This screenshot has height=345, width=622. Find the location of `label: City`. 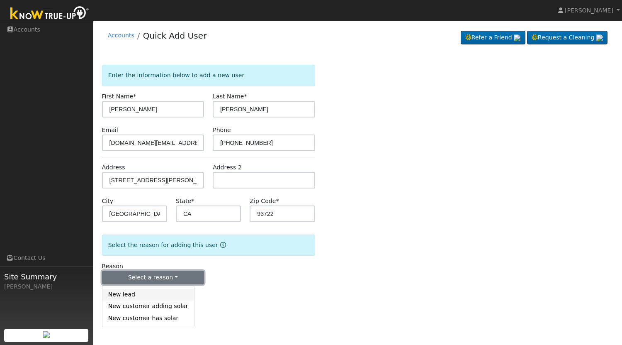

label: City is located at coordinates (108, 201).